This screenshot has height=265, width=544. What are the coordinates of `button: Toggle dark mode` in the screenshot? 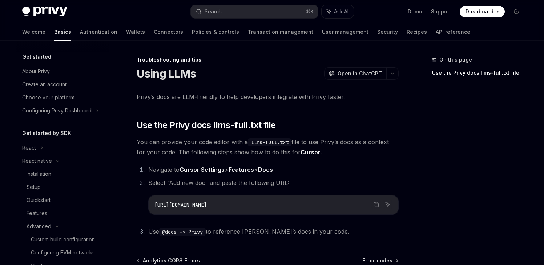 It's located at (517, 12).